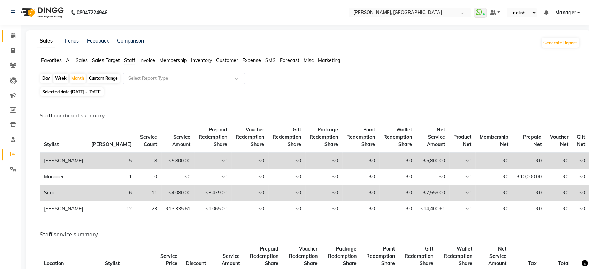  I want to click on span: Membership Net, so click(494, 140).